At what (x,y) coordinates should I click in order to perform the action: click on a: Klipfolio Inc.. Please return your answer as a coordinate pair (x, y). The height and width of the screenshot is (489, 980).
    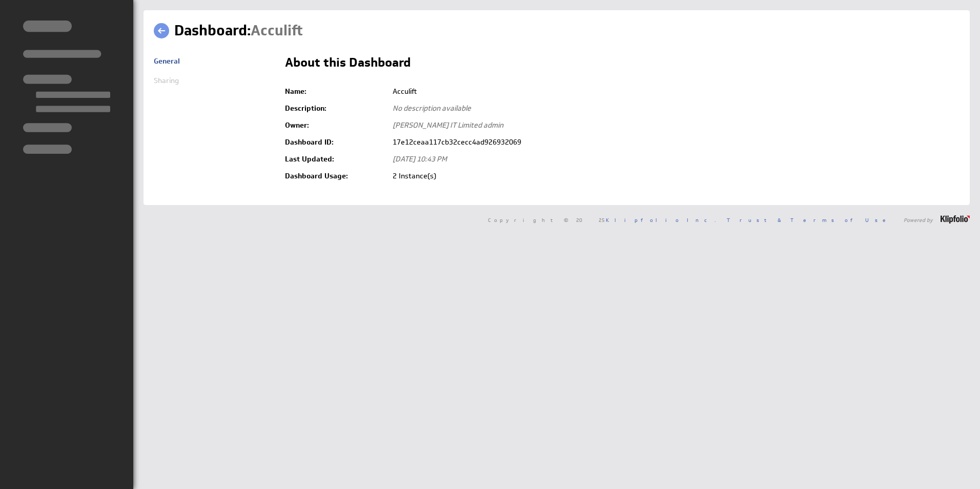
    Looking at the image, I should click on (661, 220).